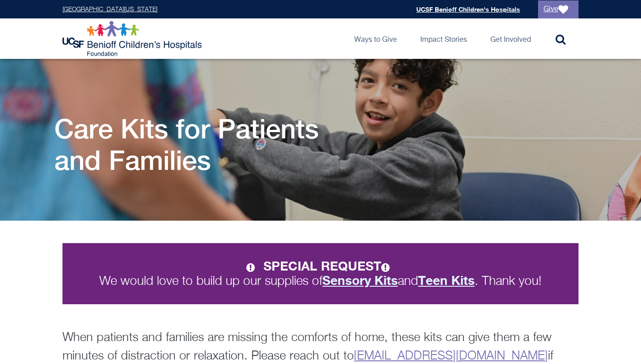 Image resolution: width=641 pixels, height=364 pixels. What do you see at coordinates (511, 39) in the screenshot?
I see `a: Get Involved` at bounding box center [511, 39].